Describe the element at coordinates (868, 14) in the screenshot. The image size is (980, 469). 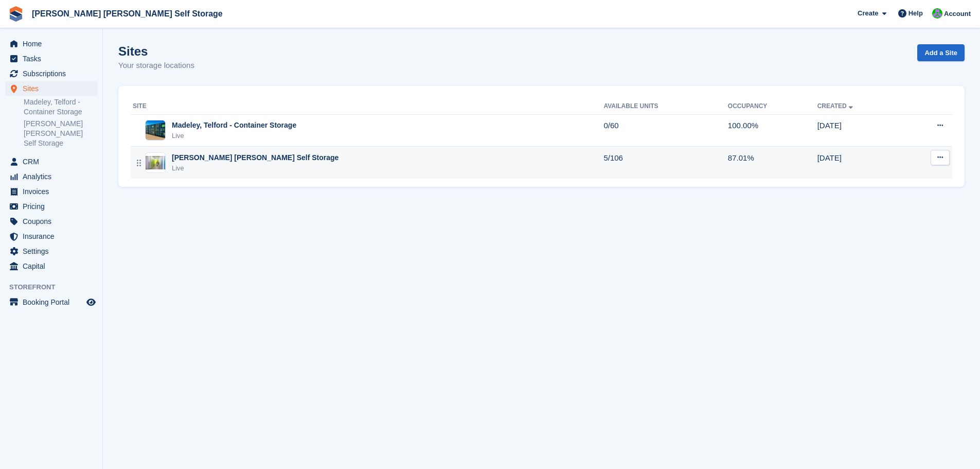
I see `span: Create` at that location.